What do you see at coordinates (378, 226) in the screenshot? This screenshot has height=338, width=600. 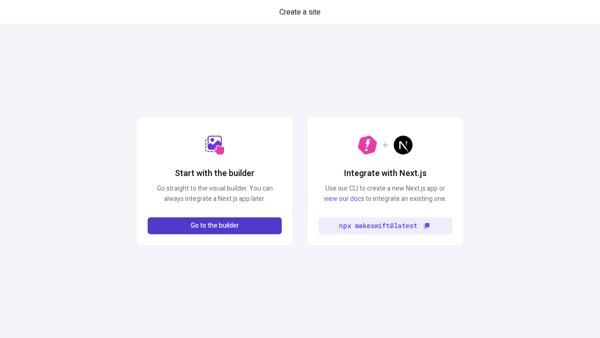 I see `code: npx makeswift@latest` at bounding box center [378, 226].